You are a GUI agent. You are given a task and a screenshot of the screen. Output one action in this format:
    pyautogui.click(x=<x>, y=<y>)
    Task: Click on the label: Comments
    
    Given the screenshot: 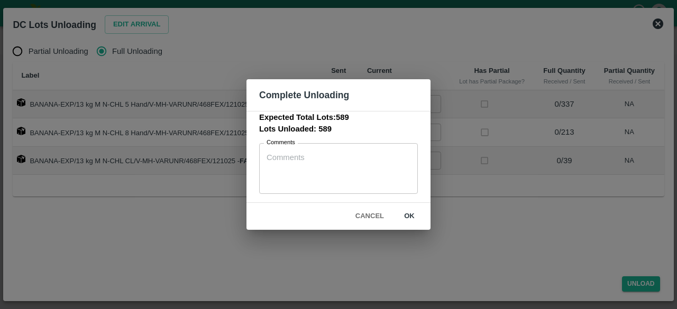 What is the action you would take?
    pyautogui.click(x=281, y=143)
    